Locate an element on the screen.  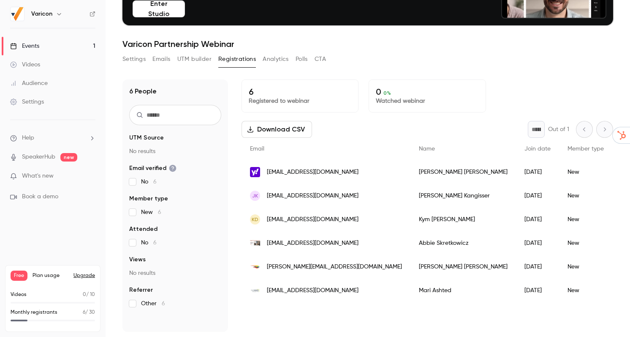
p: Monthly registrants is located at coordinates (34, 312).